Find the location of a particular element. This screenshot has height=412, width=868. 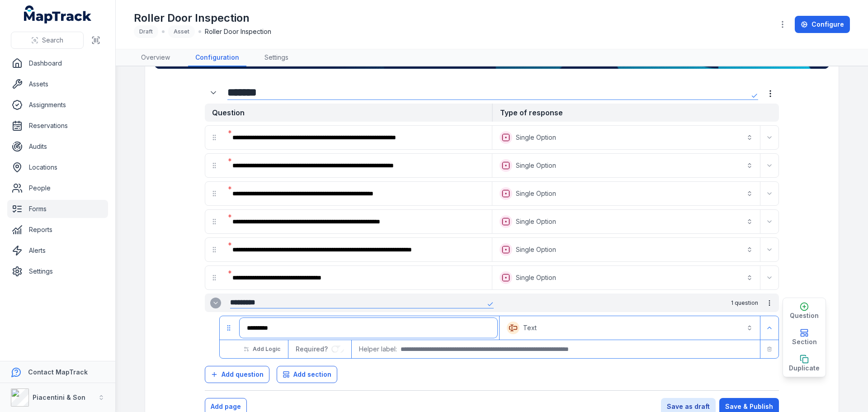

a: Configuration is located at coordinates (217, 58).